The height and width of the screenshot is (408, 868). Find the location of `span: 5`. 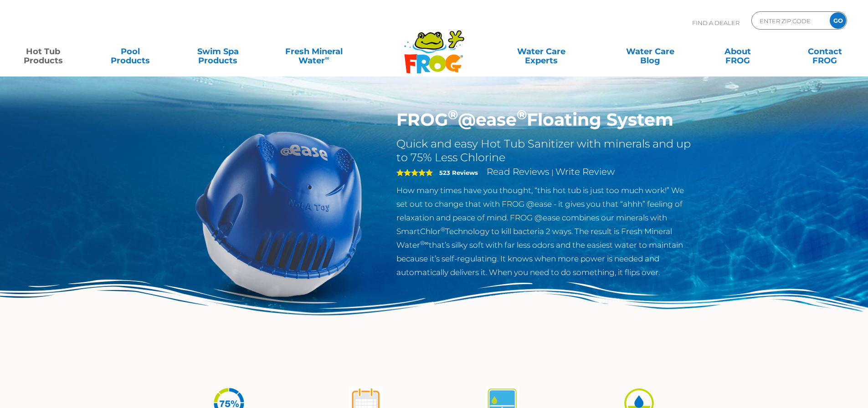

span: 5 is located at coordinates (415, 172).